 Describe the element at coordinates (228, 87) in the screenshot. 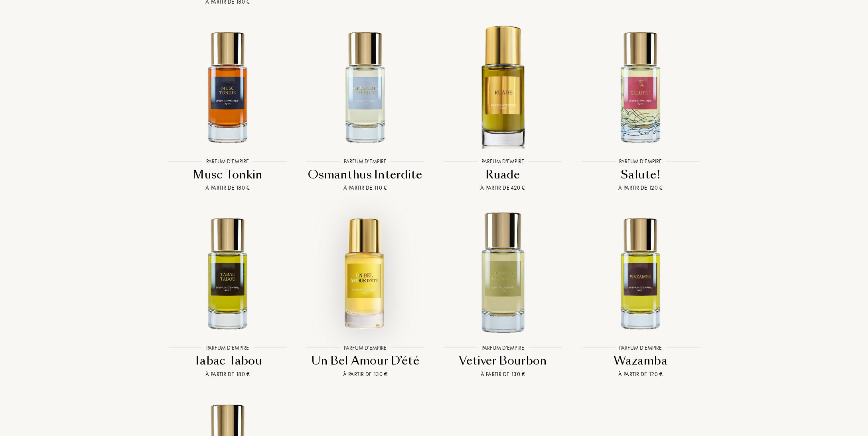

I see `img: Musc Tonkin Parfum D Empire` at that location.